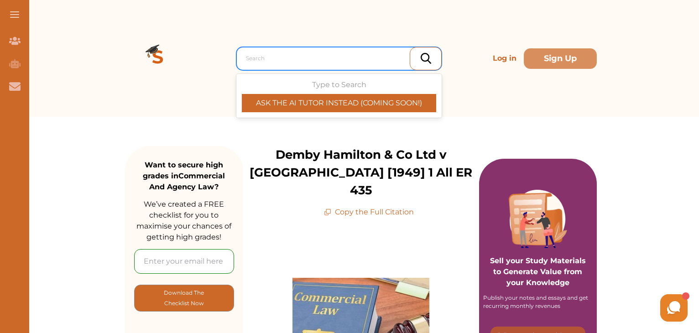 The width and height of the screenshot is (699, 333). Describe the element at coordinates (368, 212) in the screenshot. I see `p: Copy the Full Citation` at that location.